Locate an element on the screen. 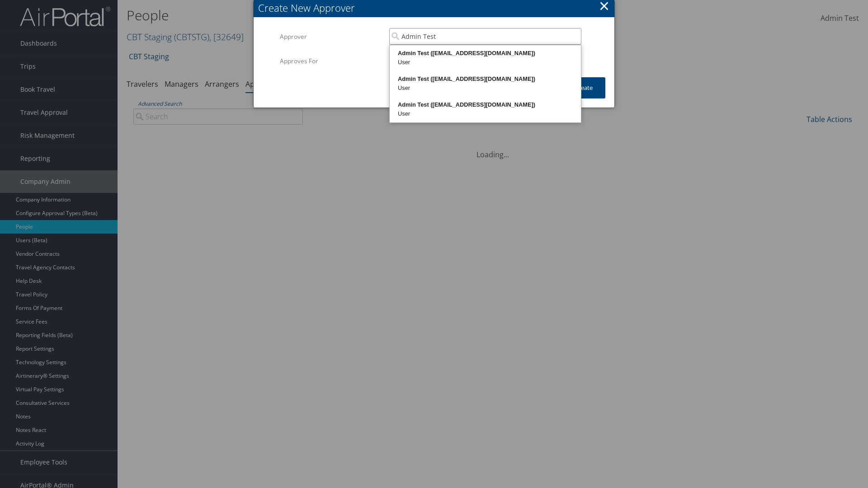 The height and width of the screenshot is (488, 868). label: Approver is located at coordinates (331, 37).